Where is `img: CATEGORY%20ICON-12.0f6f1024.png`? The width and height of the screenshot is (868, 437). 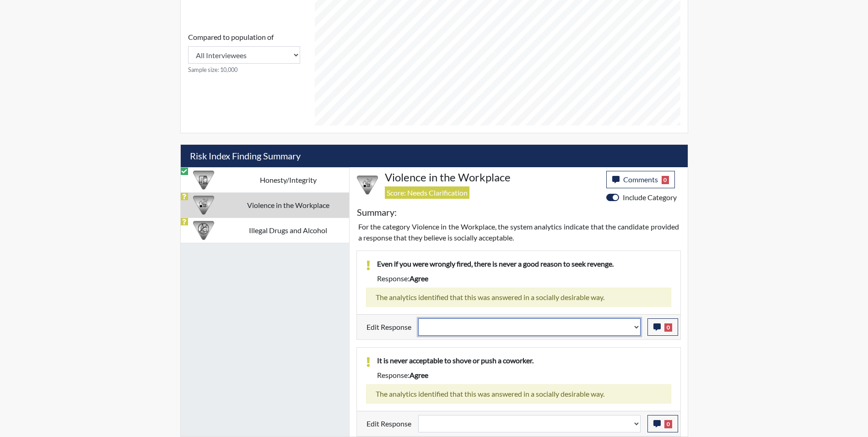
img: CATEGORY%20ICON-12.0f6f1024.png is located at coordinates (204, 230).